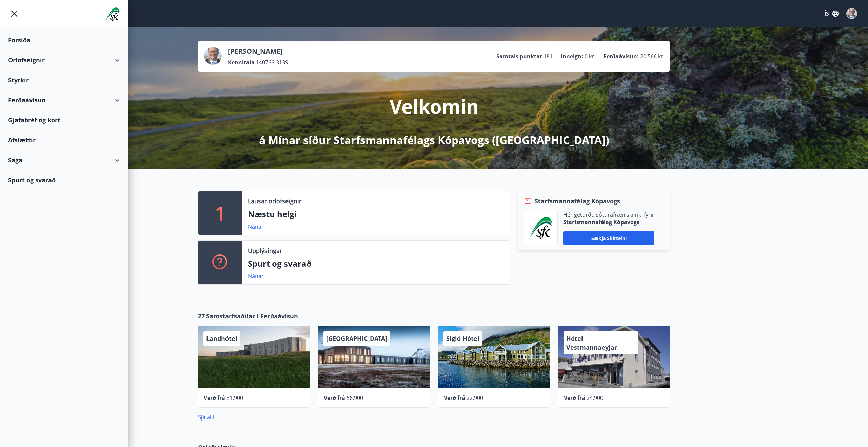 This screenshot has height=447, width=868. Describe the element at coordinates (272, 63) in the screenshot. I see `span: 140766-3139` at that location.